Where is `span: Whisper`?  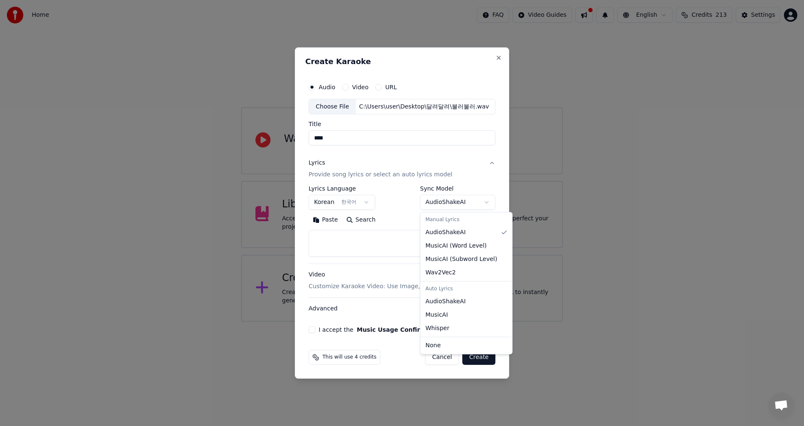 span: Whisper is located at coordinates (437, 328).